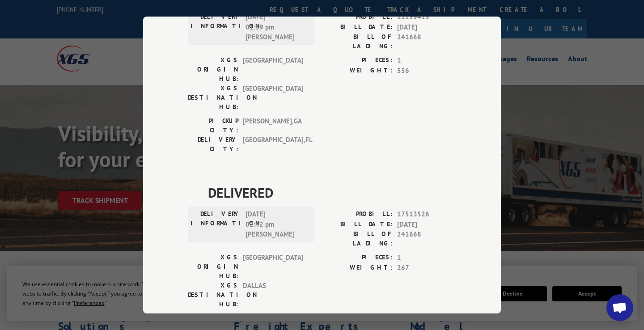  What do you see at coordinates (212, 145) in the screenshot?
I see `label: DELIVERY CITY:` at bounding box center [212, 145].